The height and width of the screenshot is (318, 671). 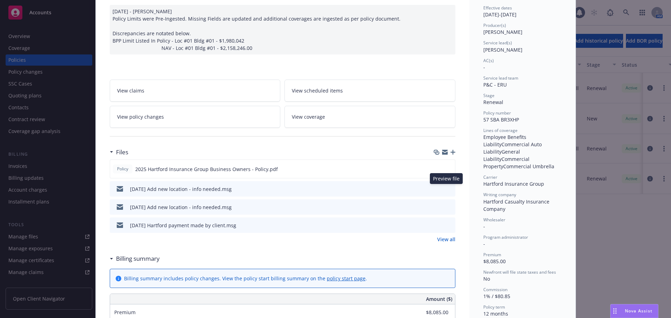 What do you see at coordinates (430, 313) in the screenshot?
I see `input: 0.00` at bounding box center [430, 313].